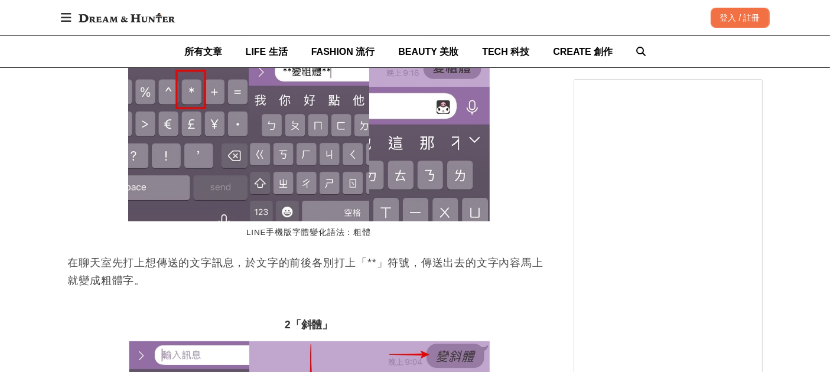 The width and height of the screenshot is (830, 372). I want to click on span: LIFE 生活, so click(266, 51).